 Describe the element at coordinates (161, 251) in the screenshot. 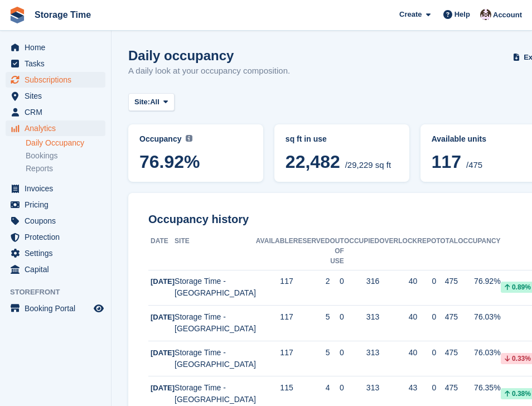

I see `th: Date` at that location.